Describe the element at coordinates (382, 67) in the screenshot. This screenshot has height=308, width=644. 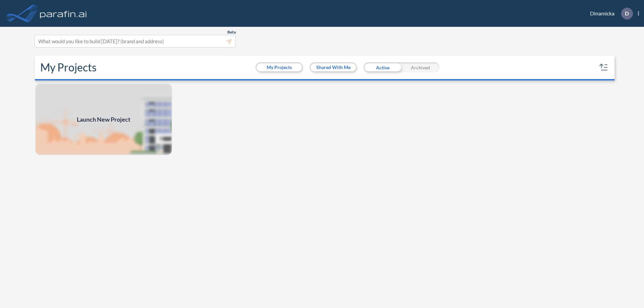
I see `div: Active` at that location.